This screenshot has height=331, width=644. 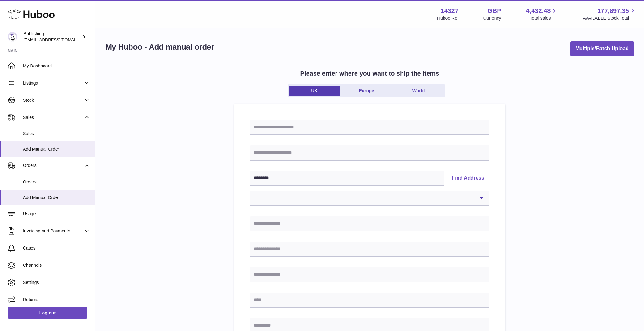 I want to click on div: Currency, so click(x=492, y=18).